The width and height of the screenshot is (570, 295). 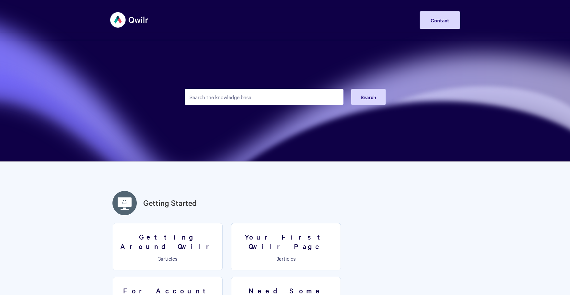 What do you see at coordinates (170, 203) in the screenshot?
I see `a: Getting Started` at bounding box center [170, 203].